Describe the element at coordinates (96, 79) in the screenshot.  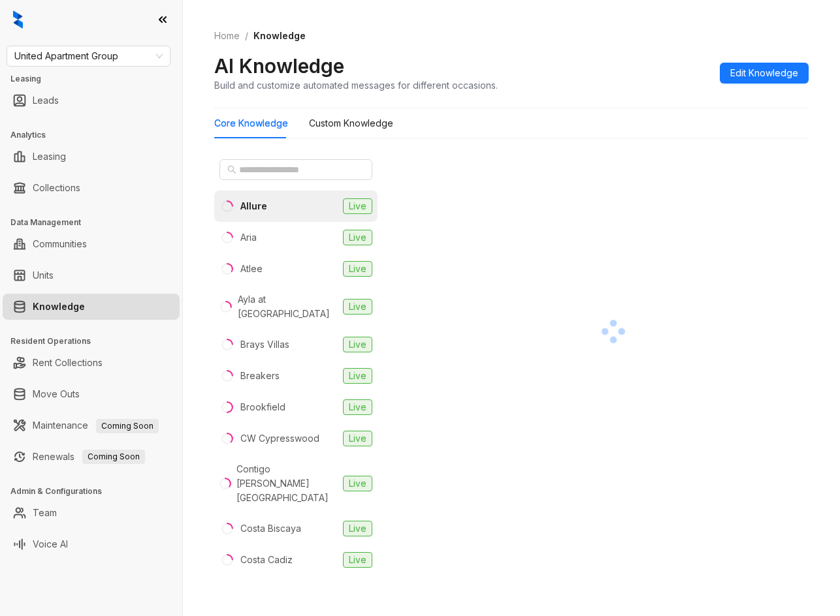
I see `h3: Leasing` at that location.